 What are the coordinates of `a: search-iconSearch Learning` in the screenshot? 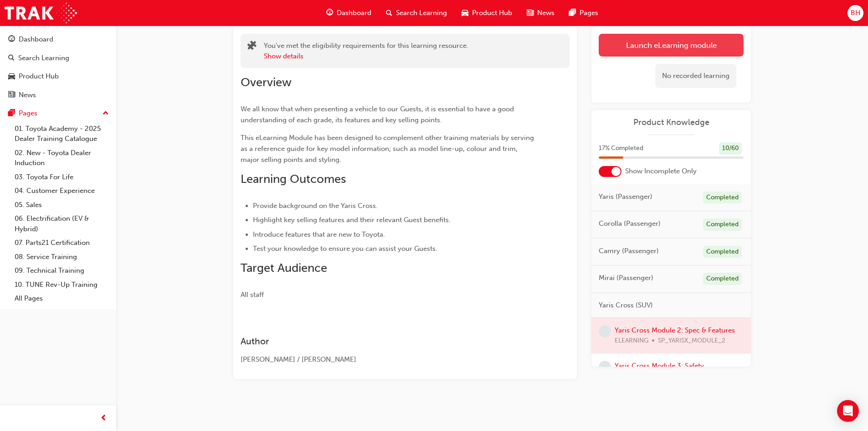 It's located at (417, 12).